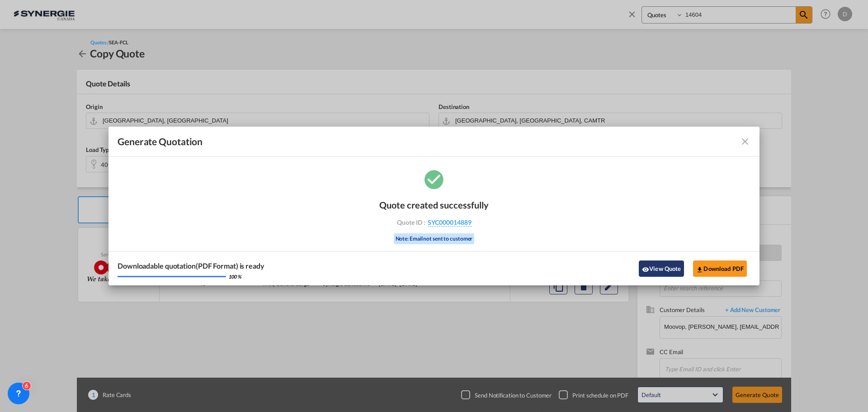  I want to click on div: 100 %, so click(234, 276).